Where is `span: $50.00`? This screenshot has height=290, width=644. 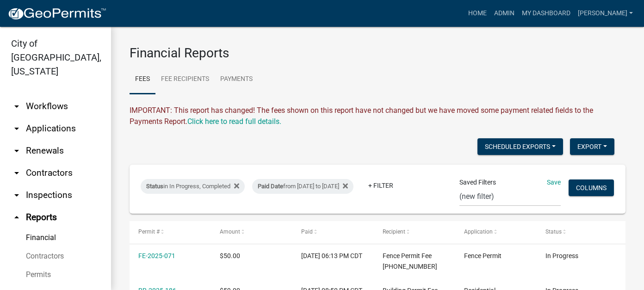 span: $50.00 is located at coordinates (230, 256).